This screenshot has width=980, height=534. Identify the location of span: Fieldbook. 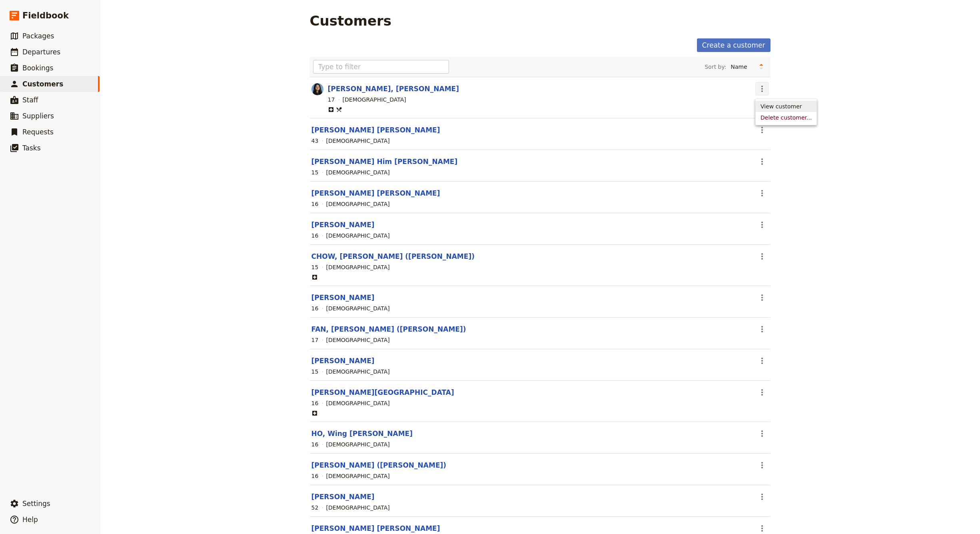
(46, 15).